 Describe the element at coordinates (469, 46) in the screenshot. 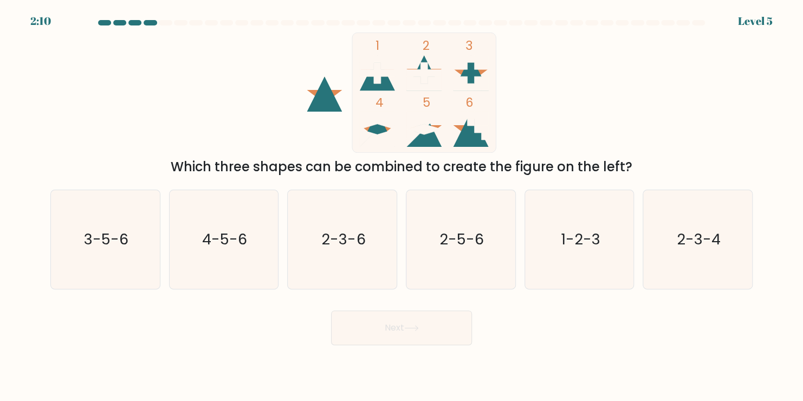

I see `tspan: 3` at that location.